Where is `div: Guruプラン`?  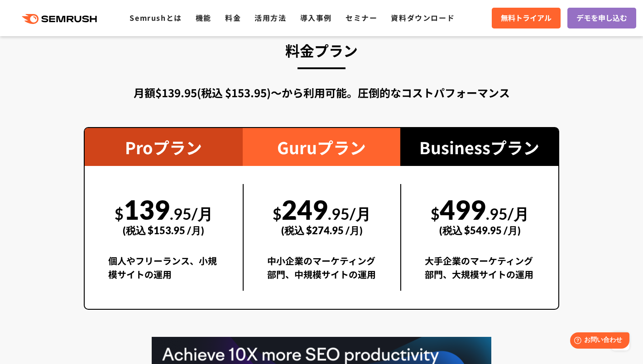 div: Guruプラン is located at coordinates (321, 147).